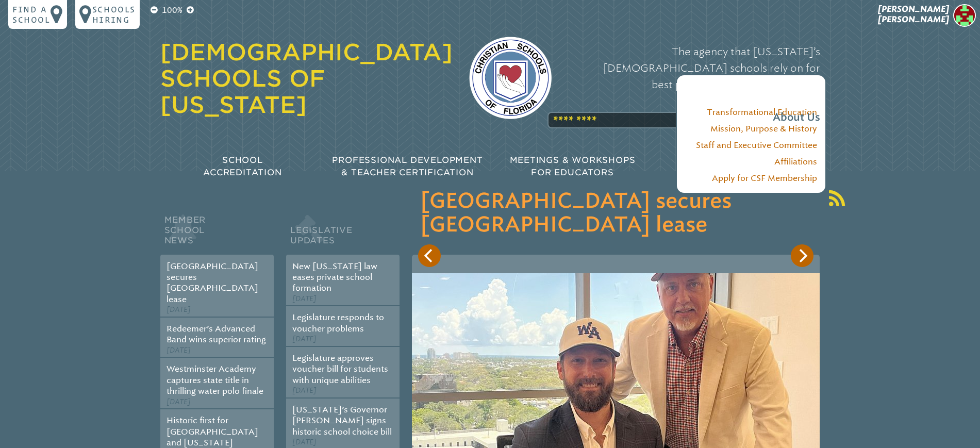  Describe the element at coordinates (573, 166) in the screenshot. I see `span: Meetings & Workshops for Educators` at that location.